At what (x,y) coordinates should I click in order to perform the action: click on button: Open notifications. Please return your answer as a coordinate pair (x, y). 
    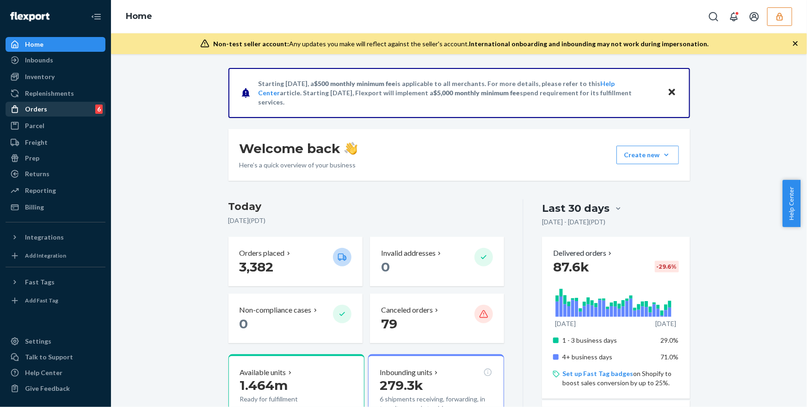
    Looking at the image, I should click on (734, 17).